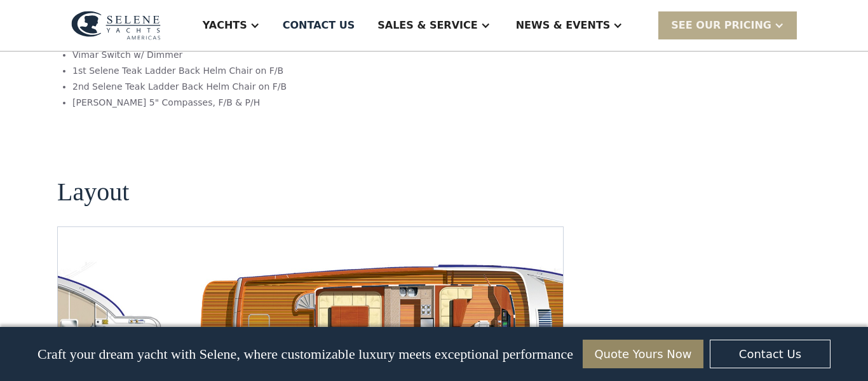  I want to click on div: Sales & Service, so click(427, 25).